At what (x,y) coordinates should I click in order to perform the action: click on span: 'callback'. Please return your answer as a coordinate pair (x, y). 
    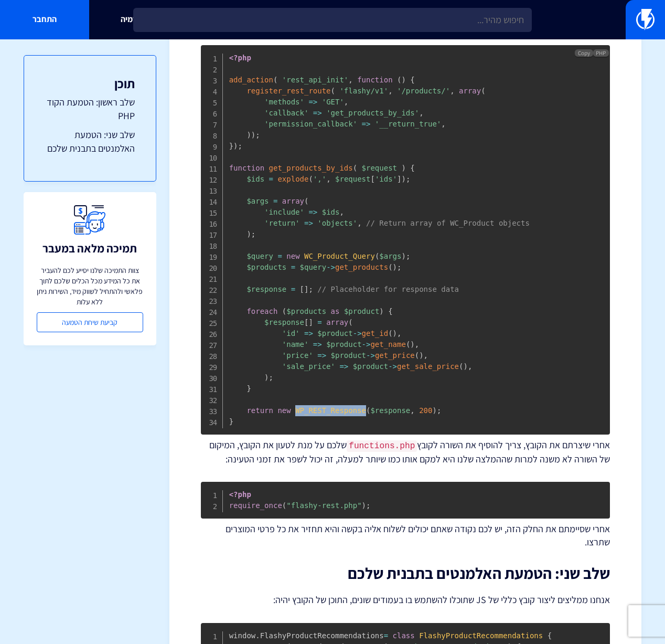
    Looking at the image, I should click on (286, 112).